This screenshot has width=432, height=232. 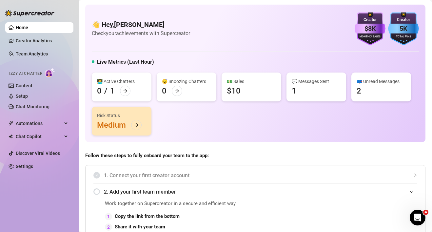 I want to click on a: Settings, so click(x=24, y=166).